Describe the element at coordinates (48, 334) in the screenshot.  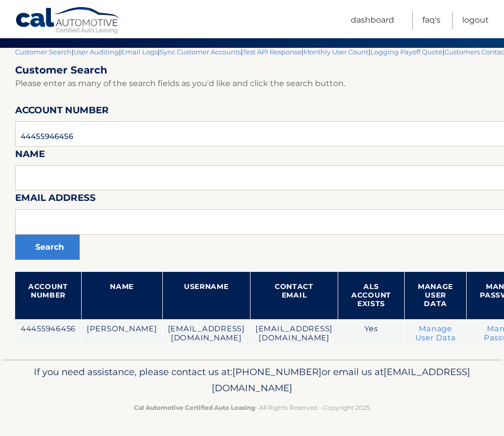
I see `td: 44455946456` at that location.